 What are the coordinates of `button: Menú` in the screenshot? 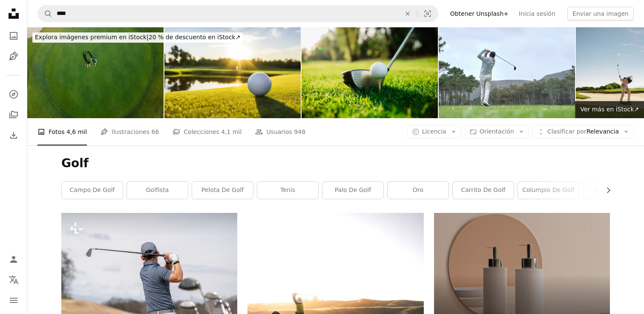 It's located at (14, 300).